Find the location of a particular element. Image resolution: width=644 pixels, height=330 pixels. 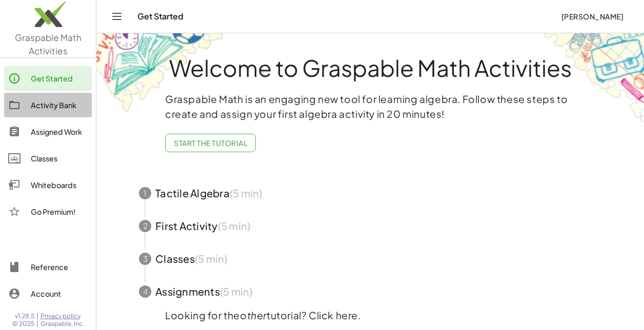

div: 4 is located at coordinates (145, 291).